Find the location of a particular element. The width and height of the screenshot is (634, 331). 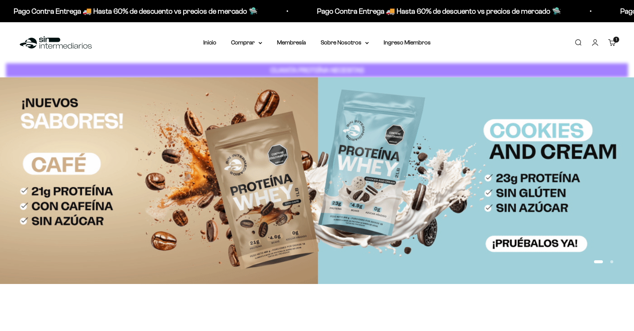

summary: Sobre Nosotros is located at coordinates (345, 43).